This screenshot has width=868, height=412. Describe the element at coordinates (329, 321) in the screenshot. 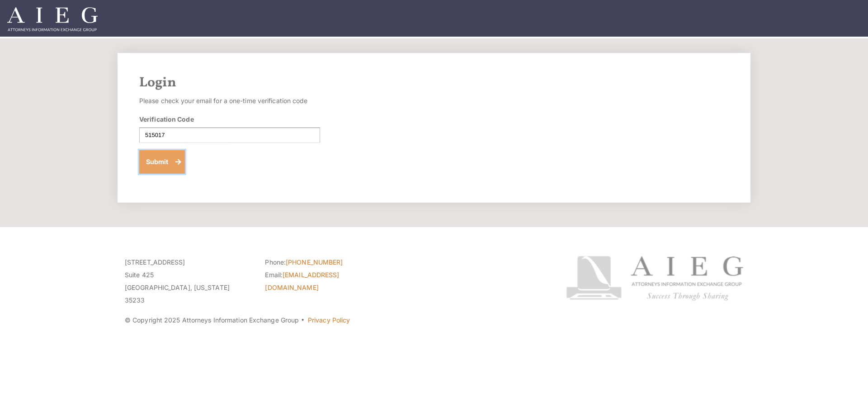

I see `p: © Copyright 2025 Attorneys Information Exchange Group` at that location.